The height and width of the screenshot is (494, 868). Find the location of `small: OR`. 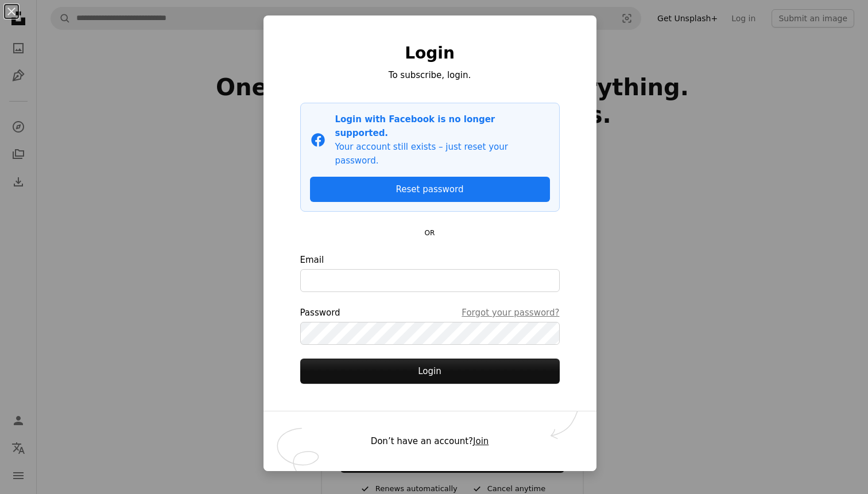

small: OR is located at coordinates (430, 233).